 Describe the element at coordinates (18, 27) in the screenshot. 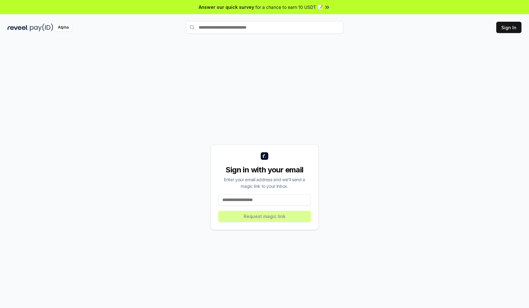

I see `img: reveel_dark` at that location.